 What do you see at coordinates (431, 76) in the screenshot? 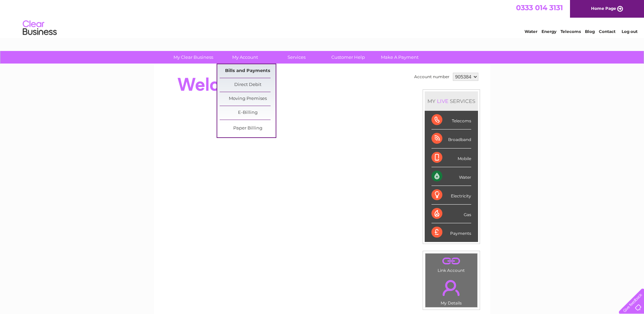
I see `td: Account number` at bounding box center [431, 76].